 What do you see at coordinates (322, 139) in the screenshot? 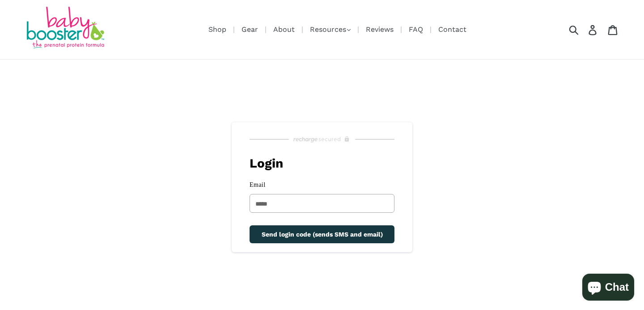
I see `a: Recharge Subscriptions website` at bounding box center [322, 139].